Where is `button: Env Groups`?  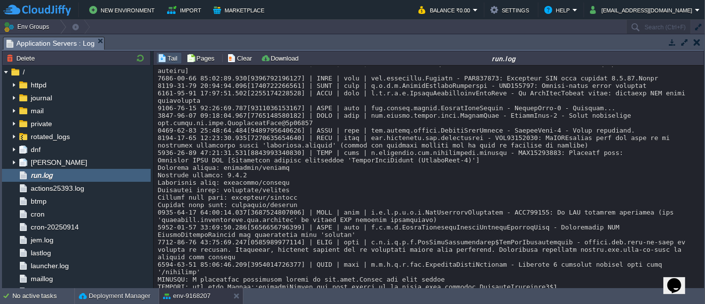 button: Env Groups is located at coordinates (28, 27).